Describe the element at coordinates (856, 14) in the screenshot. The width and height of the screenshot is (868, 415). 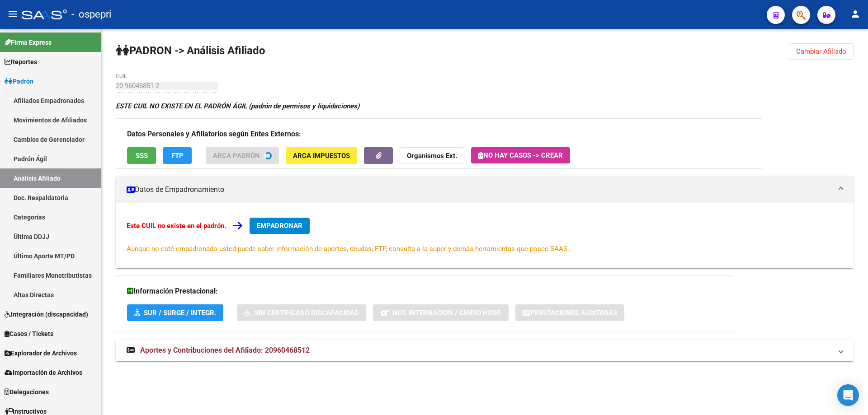
I see `mat-icon: person` at that location.